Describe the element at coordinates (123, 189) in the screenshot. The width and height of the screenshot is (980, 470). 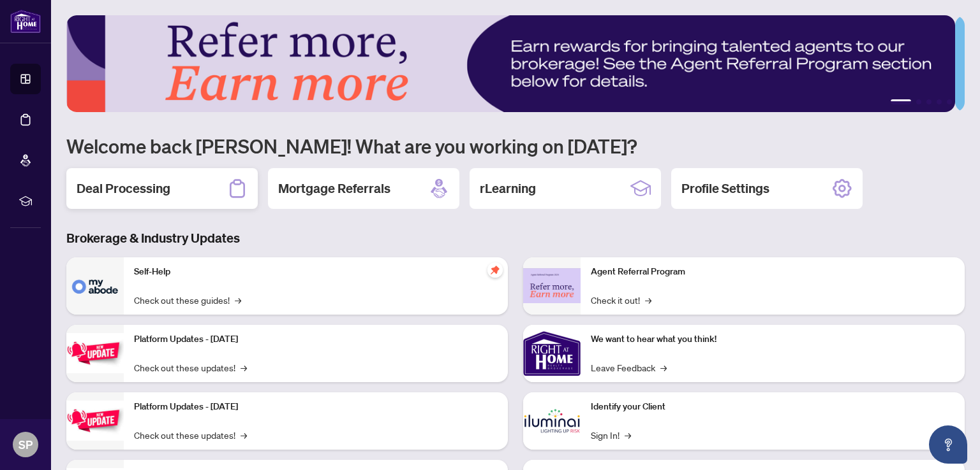
I see `h2: Deal Processing` at that location.